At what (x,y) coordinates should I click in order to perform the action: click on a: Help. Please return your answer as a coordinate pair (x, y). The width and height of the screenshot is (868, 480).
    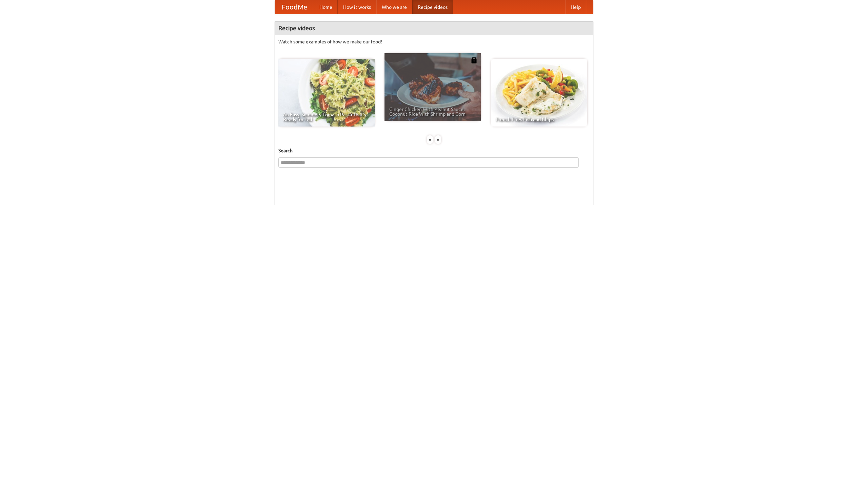
    Looking at the image, I should click on (576, 7).